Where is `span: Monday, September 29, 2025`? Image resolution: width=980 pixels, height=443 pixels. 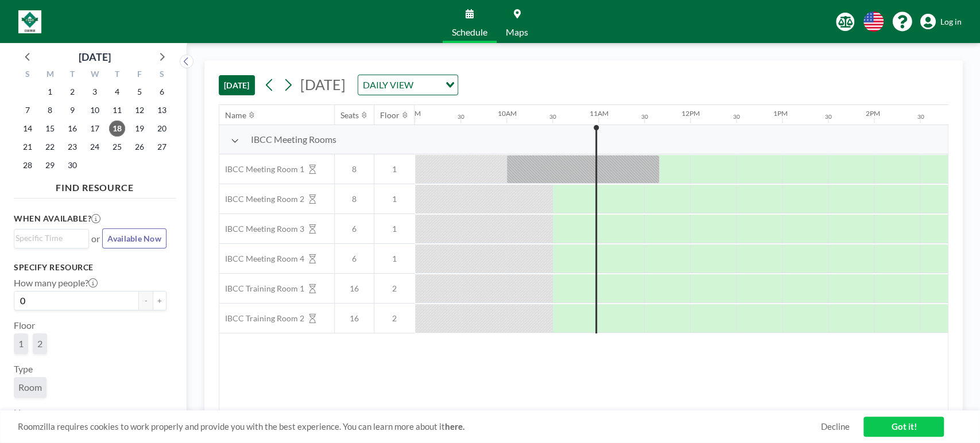 span: Monday, September 29, 2025 is located at coordinates (50, 165).